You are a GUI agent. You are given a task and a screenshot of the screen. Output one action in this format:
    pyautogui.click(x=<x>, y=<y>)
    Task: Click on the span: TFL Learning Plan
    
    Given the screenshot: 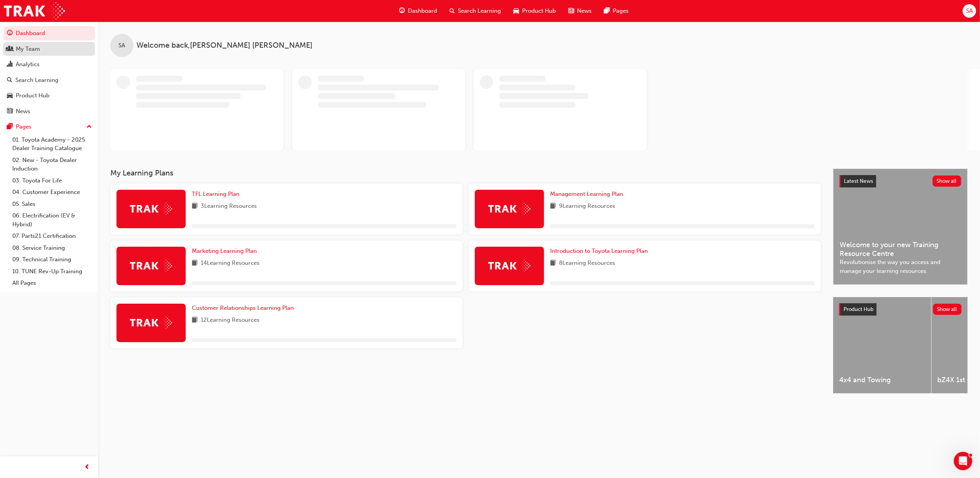 What is the action you would take?
    pyautogui.click(x=216, y=194)
    